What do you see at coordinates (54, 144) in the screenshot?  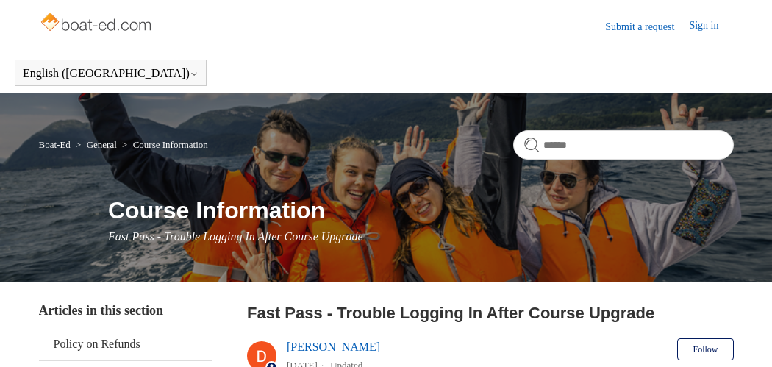 I see `a: Boat-Ed` at bounding box center [54, 144].